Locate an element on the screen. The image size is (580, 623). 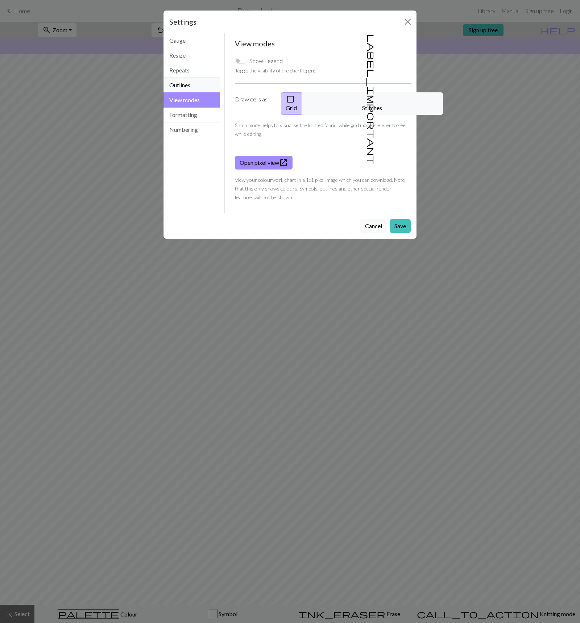
button: View modes is located at coordinates (192, 100).